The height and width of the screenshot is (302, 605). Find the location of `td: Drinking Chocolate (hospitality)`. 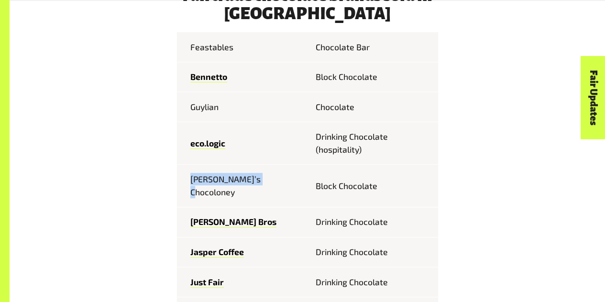

td: Drinking Chocolate (hospitality) is located at coordinates (373, 143).